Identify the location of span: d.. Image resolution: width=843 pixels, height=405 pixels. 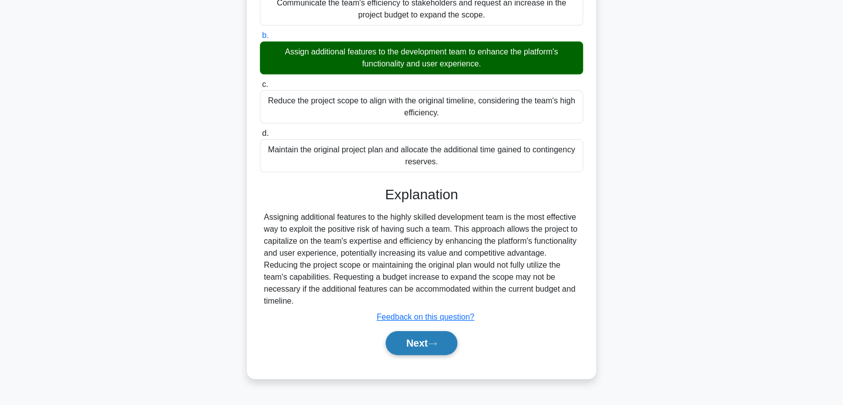
(265, 133).